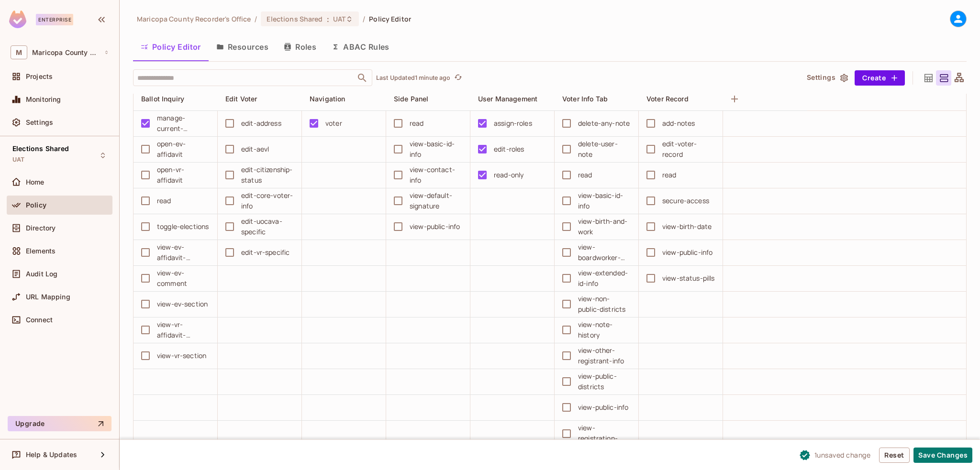 The width and height of the screenshot is (980, 470). What do you see at coordinates (334, 123) in the screenshot?
I see `div: voter` at bounding box center [334, 123].